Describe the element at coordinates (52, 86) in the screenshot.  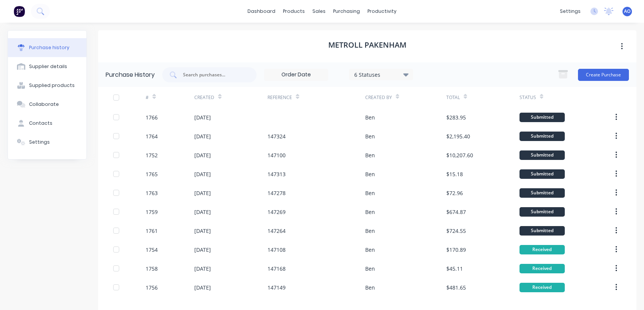
I see `div: Supplied products` at that location.